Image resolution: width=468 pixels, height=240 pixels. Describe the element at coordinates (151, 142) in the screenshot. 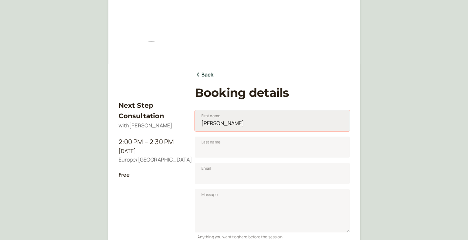

I see `div: 2:00 PM – 2:30 PM` at that location.